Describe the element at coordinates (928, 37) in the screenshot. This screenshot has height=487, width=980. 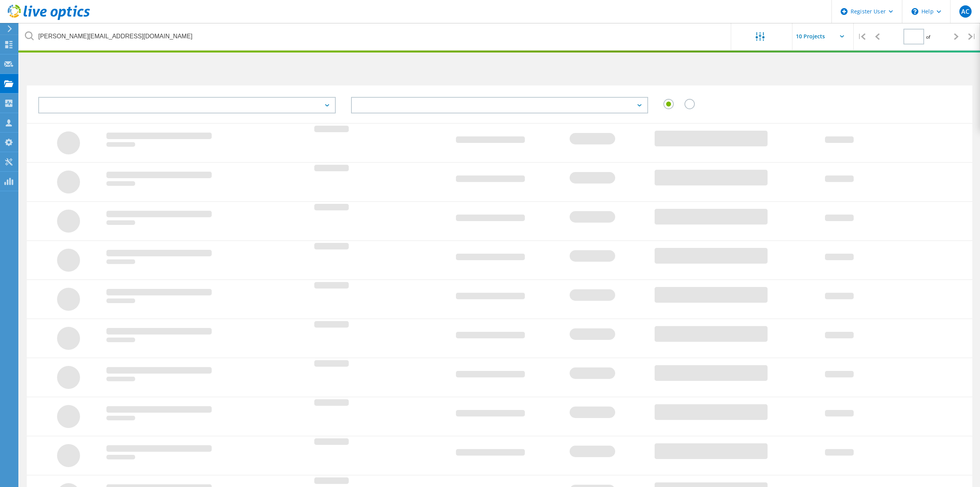
I see `span: of` at that location.